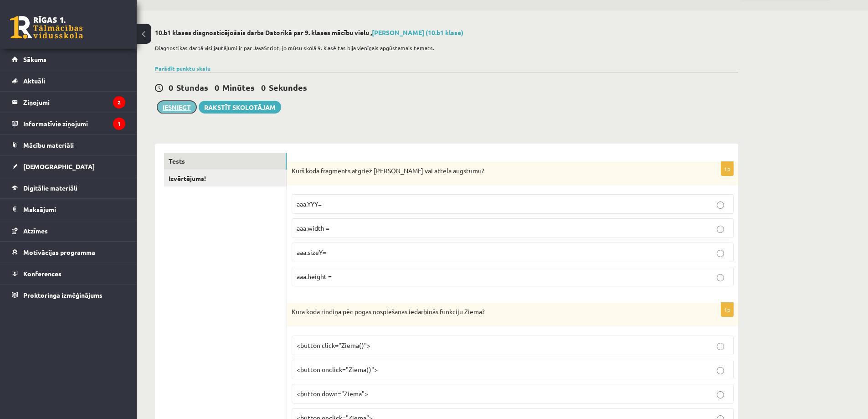 This screenshot has height=419, width=868. What do you see at coordinates (720, 205) in the screenshot?
I see `input: aaa.YYY=` at bounding box center [720, 205].